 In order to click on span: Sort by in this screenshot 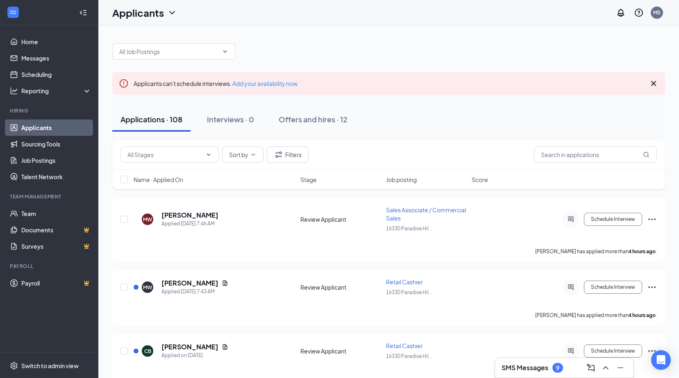, I will do `click(238, 155)`.